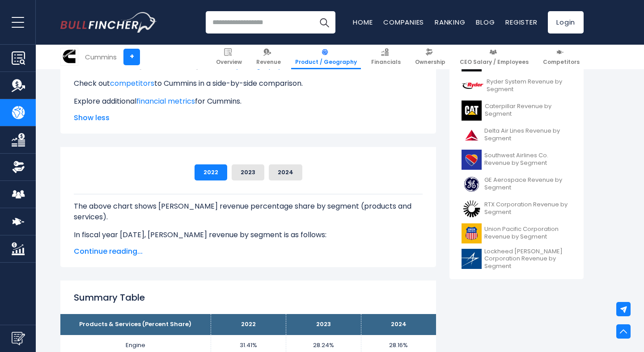 The image size is (644, 352). I want to click on a: financial metrics, so click(165, 101).